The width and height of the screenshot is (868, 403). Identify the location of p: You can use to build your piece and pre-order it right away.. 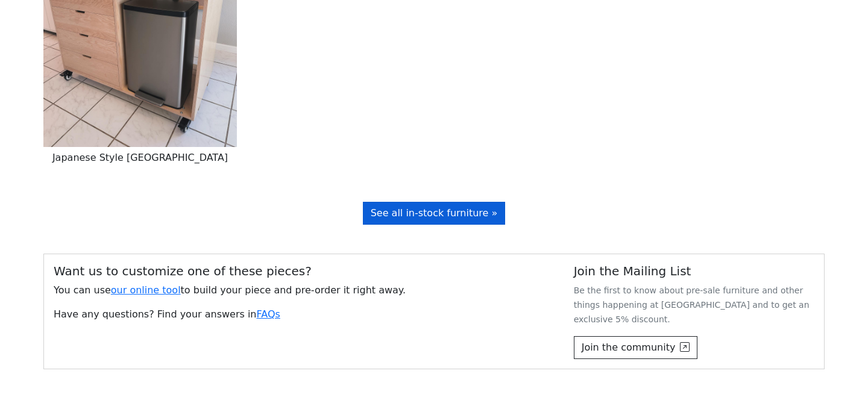
(304, 290).